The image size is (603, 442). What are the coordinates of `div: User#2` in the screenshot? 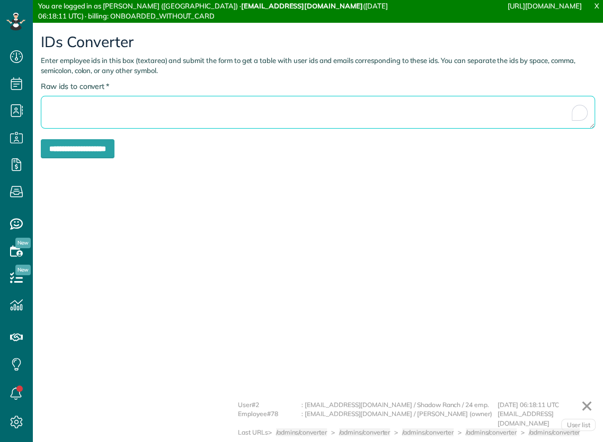 It's located at (270, 405).